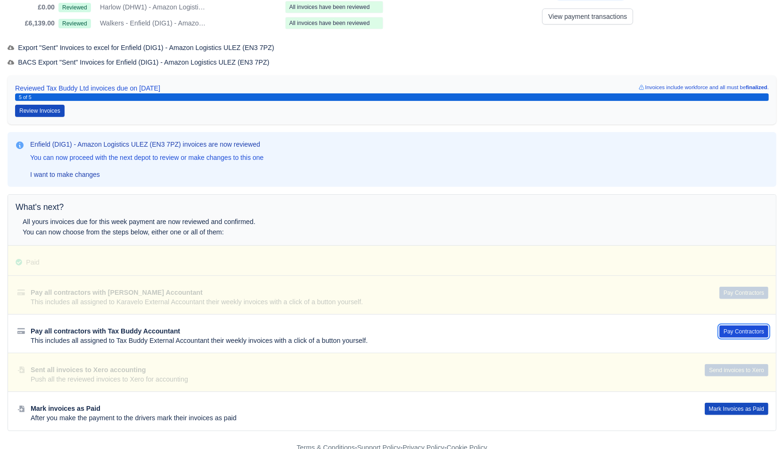  What do you see at coordinates (154, 7) in the screenshot?
I see `span: Harlow (DHW1) - Amazon Logistics (CM19 5AW)` at bounding box center [154, 7].